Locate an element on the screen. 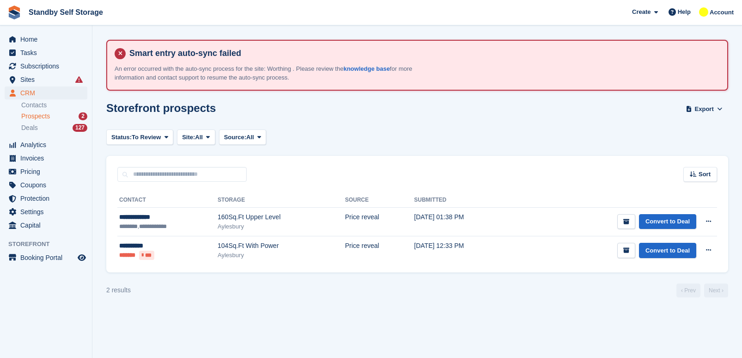 The image size is (742, 358). span: Deals is located at coordinates (30, 128).